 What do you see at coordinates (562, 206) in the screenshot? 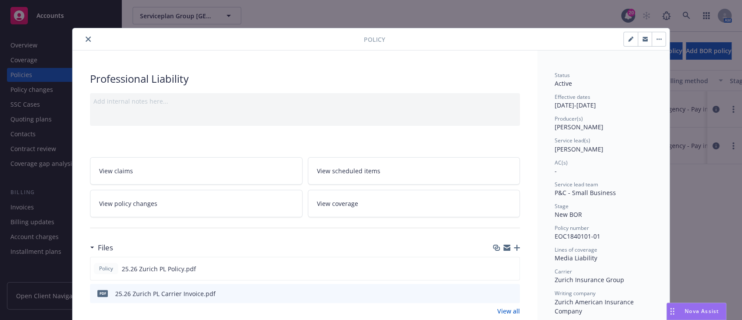
I see `span: Stage` at bounding box center [562, 206].